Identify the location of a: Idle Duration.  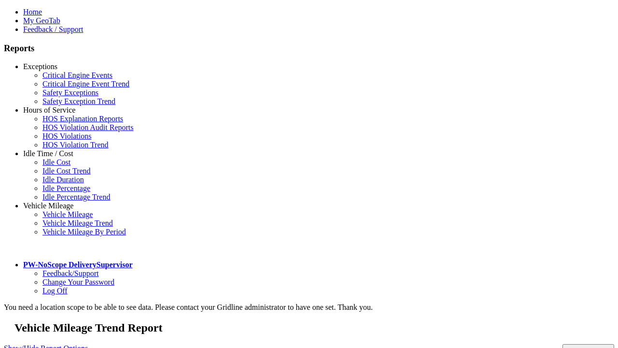
(63, 179).